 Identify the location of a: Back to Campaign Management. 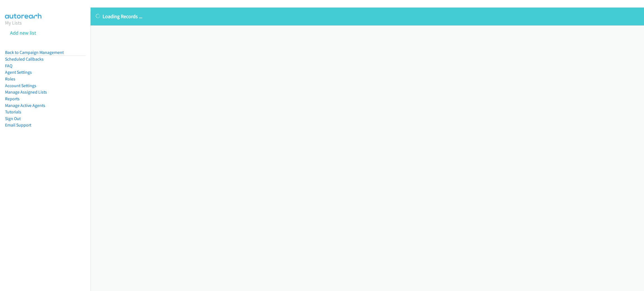
(34, 52).